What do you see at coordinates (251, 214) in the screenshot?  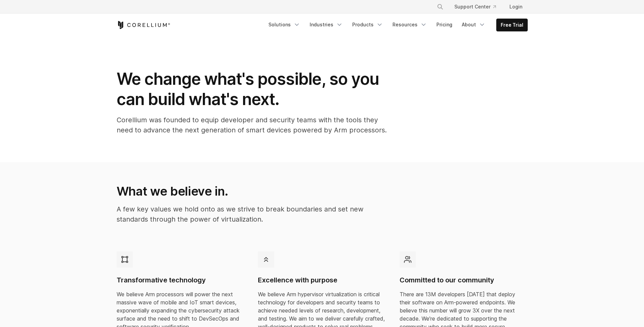 I see `p: A few key values we hold onto as we strive to break boundaries and set new standards through the ...` at bounding box center [251, 214].